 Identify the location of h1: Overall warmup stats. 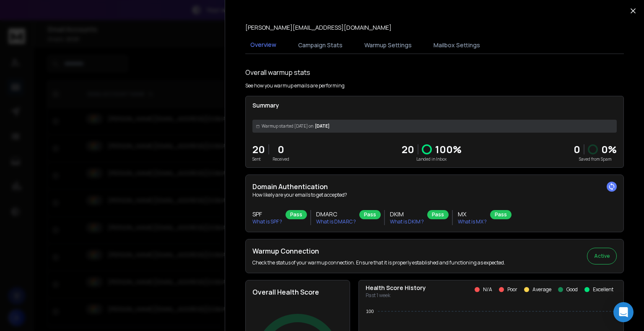
(277, 72).